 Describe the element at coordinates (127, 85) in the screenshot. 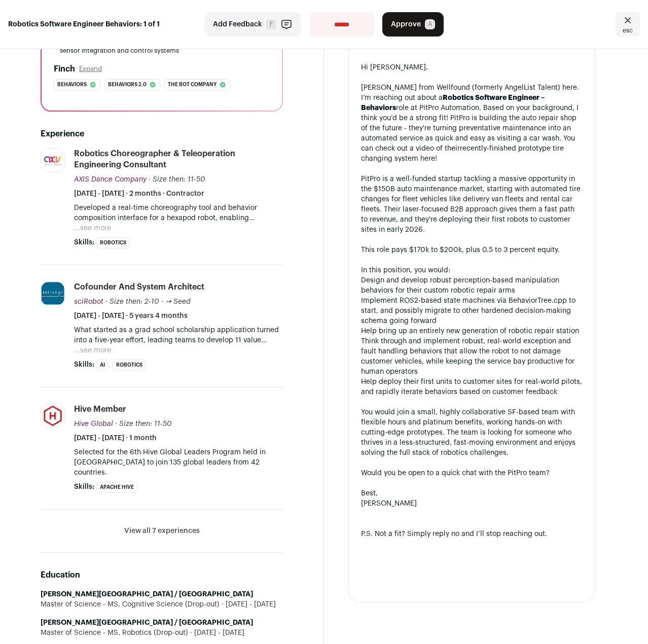

I see `span: Behaviors 2.0` at that location.